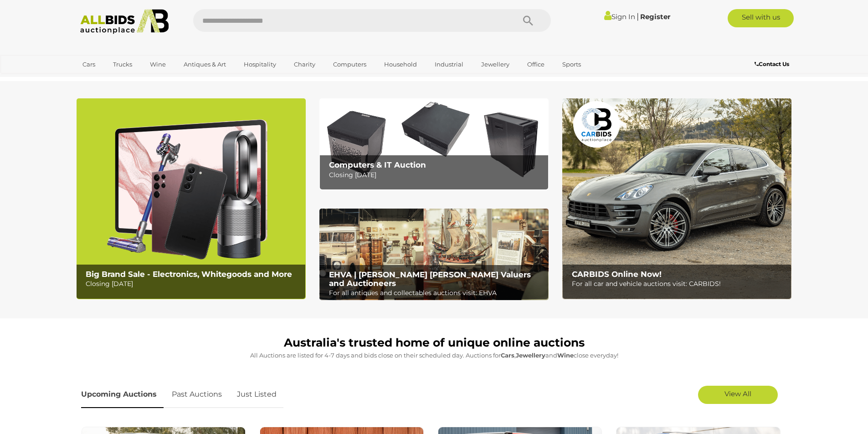 The image size is (868, 434). What do you see at coordinates (565, 355) in the screenshot?
I see `strong: Wine` at bounding box center [565, 355].